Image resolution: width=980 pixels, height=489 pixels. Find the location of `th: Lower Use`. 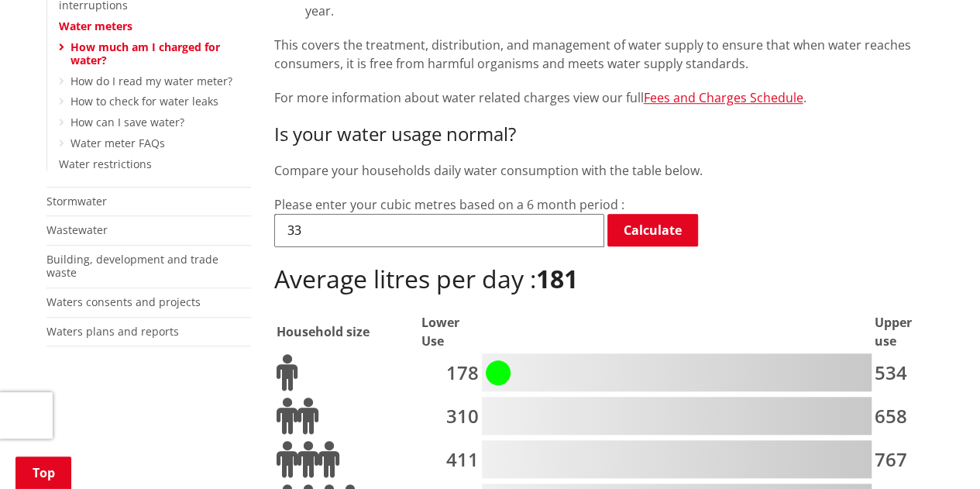

th: Lower Use is located at coordinates (450, 332).